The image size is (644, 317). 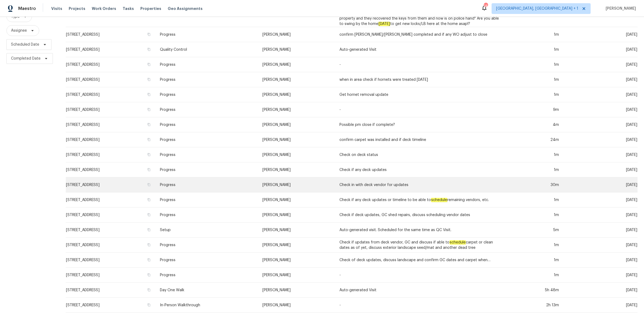 I want to click on td: 30m, so click(x=535, y=185).